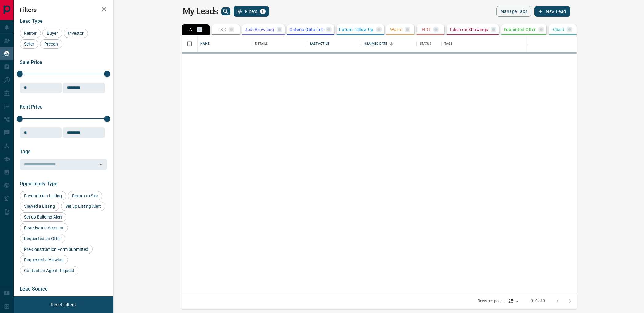 This screenshot has height=313, width=644. What do you see at coordinates (391, 44) in the screenshot?
I see `button: Sort` at bounding box center [391, 44].